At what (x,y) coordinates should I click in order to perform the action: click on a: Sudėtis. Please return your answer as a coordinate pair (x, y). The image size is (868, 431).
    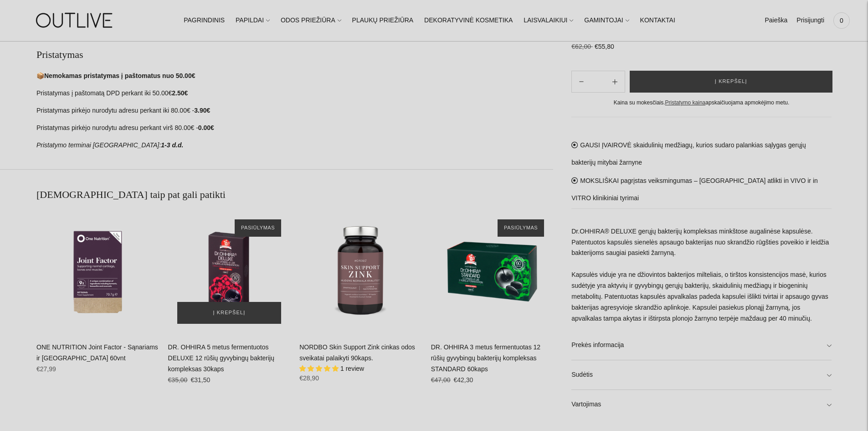
    Looking at the image, I should click on (701, 374).